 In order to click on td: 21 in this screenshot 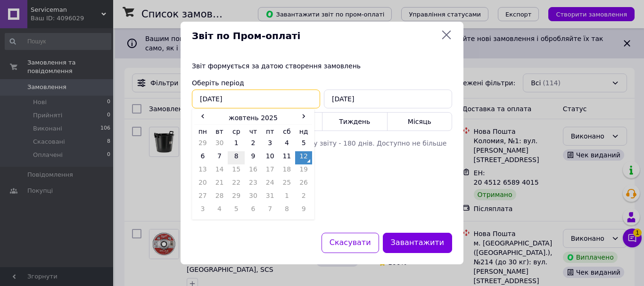, I will do `click(220, 185)`.